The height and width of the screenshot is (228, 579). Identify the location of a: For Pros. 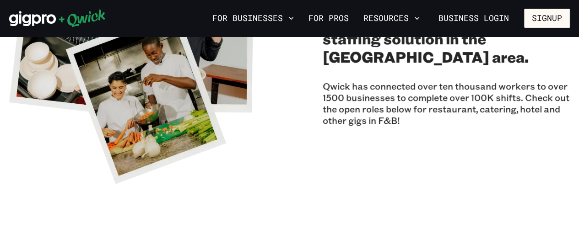
(329, 18).